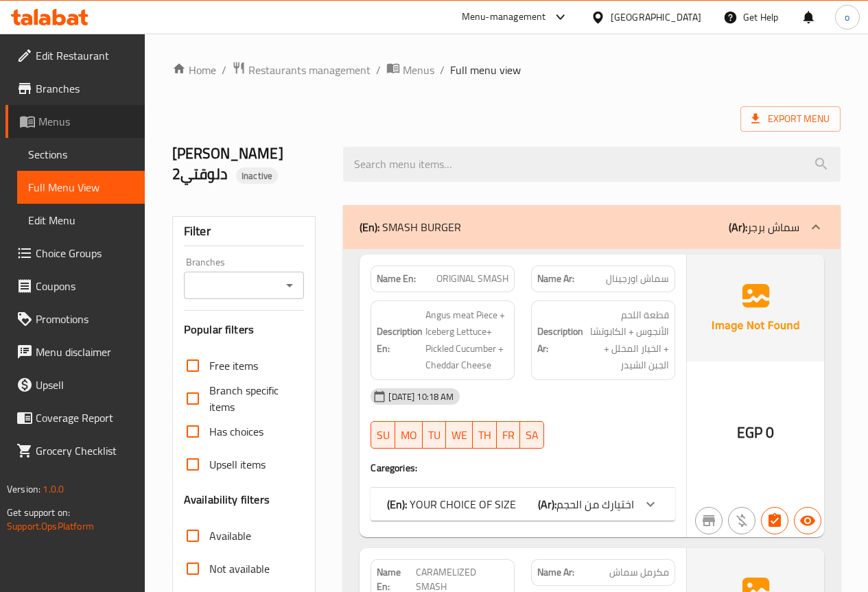 The width and height of the screenshot is (868, 592). Describe the element at coordinates (75, 88) in the screenshot. I see `a: Branches` at that location.